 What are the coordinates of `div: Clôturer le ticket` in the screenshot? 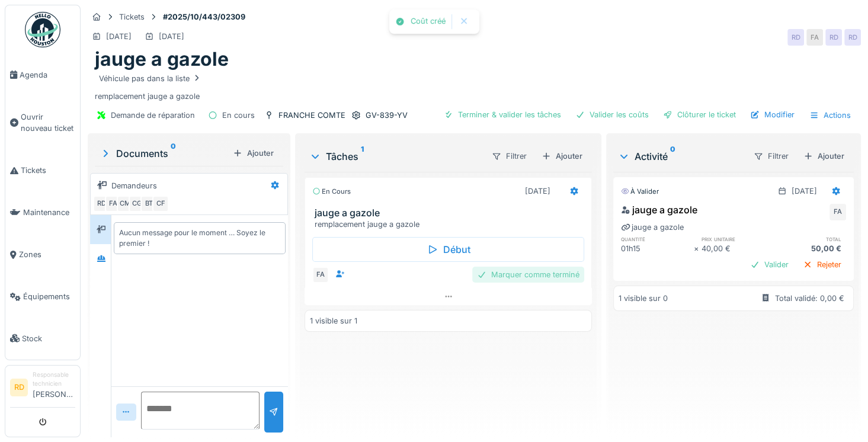 It's located at (699, 115).